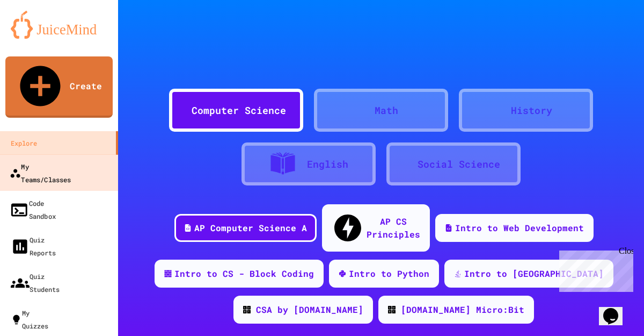 This screenshot has width=644, height=336. Describe the element at coordinates (33, 246) in the screenshot. I see `div: Quiz Reports` at that location.